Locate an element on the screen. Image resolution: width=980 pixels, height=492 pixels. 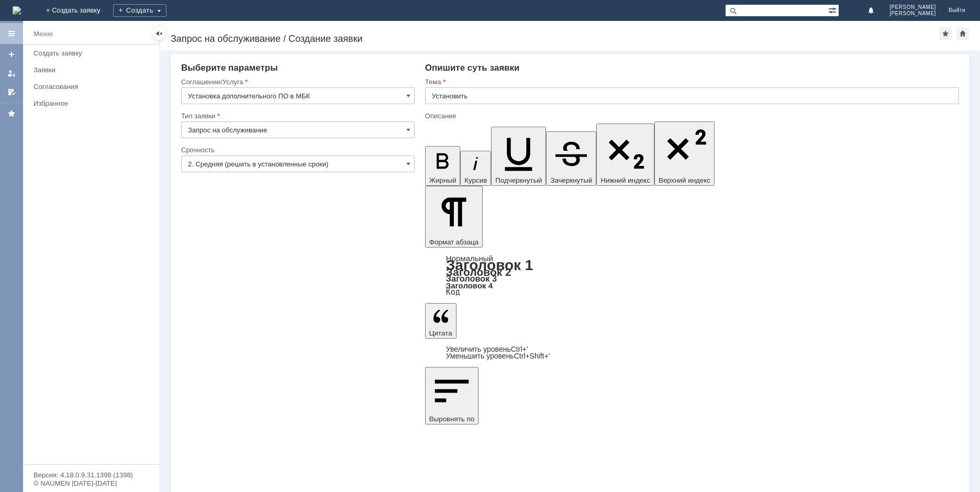
a: Decrease is located at coordinates (498, 356).